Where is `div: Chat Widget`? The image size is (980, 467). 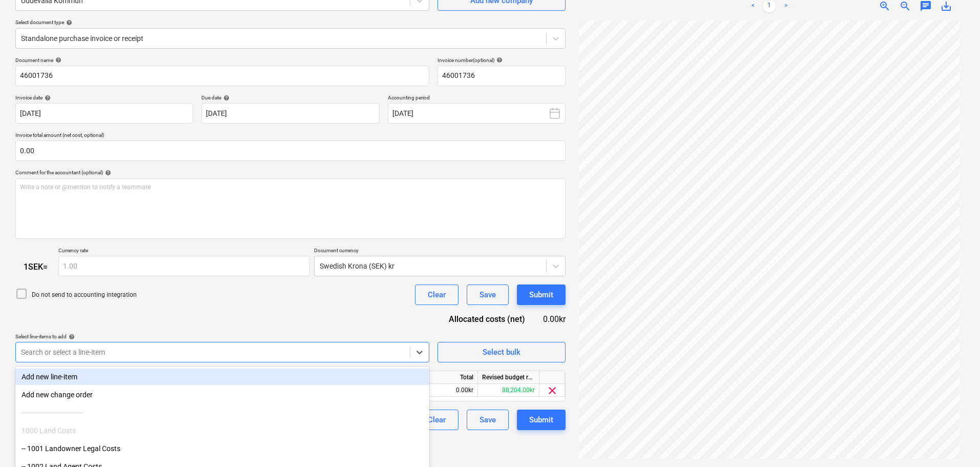
div: Chat Widget is located at coordinates (954, 442).